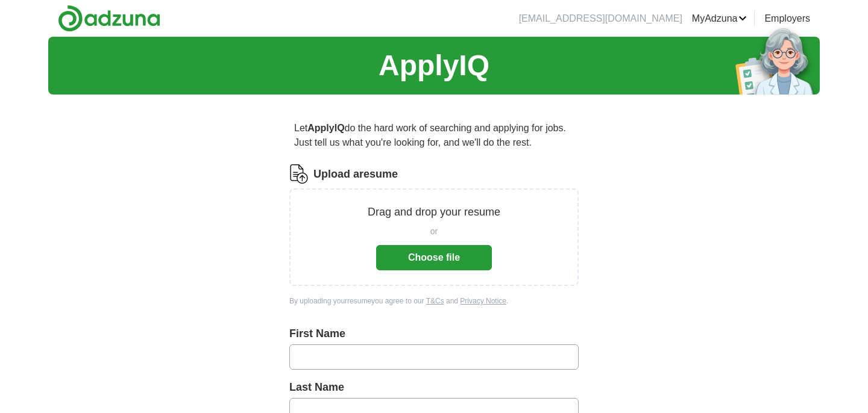 This screenshot has width=868, height=413. Describe the element at coordinates (435, 301) in the screenshot. I see `a: T&Cs` at that location.